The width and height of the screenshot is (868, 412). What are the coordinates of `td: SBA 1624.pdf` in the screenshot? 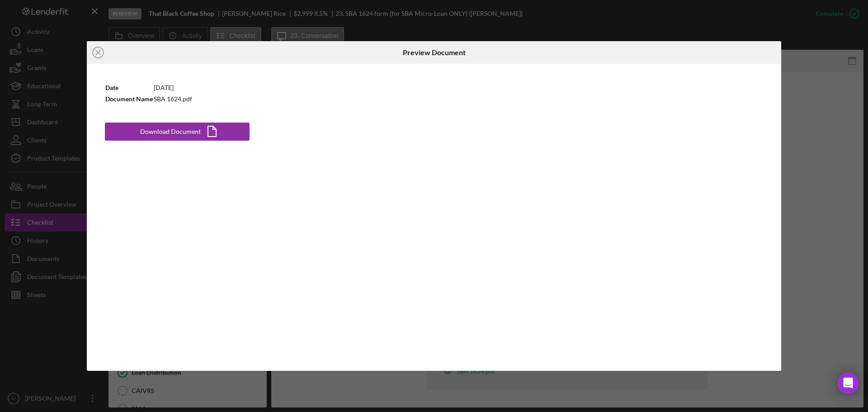 It's located at (173, 99).